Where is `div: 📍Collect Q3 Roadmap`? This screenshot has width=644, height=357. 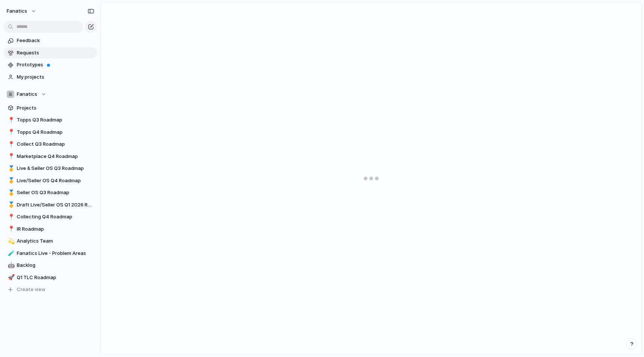 div: 📍Collect Q3 Roadmap is located at coordinates (51, 144).